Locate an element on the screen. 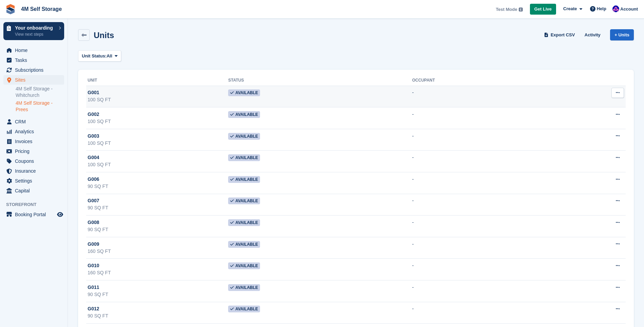 This screenshot has height=327, width=644. a: 4M Self Storage is located at coordinates (42, 9).